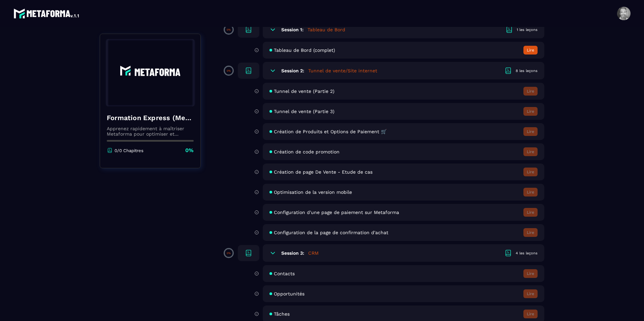  What do you see at coordinates (150, 73) in the screenshot?
I see `img: banner` at bounding box center [150, 73].